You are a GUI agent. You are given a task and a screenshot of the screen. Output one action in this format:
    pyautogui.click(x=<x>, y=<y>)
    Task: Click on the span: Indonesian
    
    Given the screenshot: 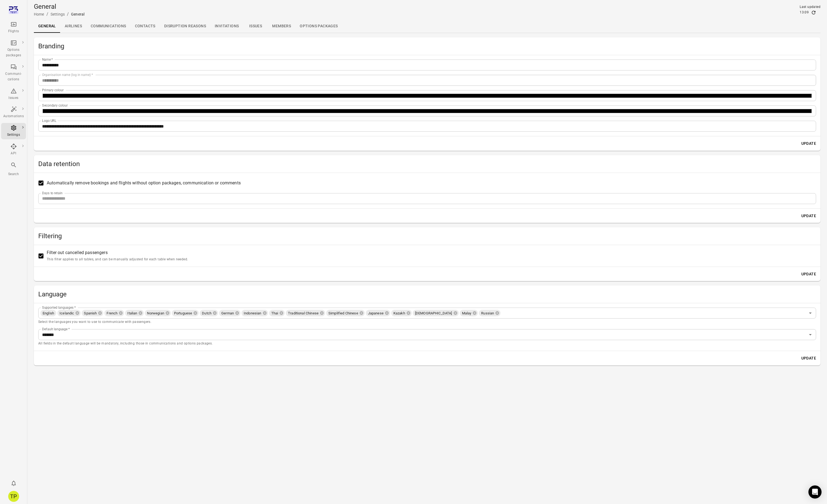 What is the action you would take?
    pyautogui.click(x=253, y=314)
    